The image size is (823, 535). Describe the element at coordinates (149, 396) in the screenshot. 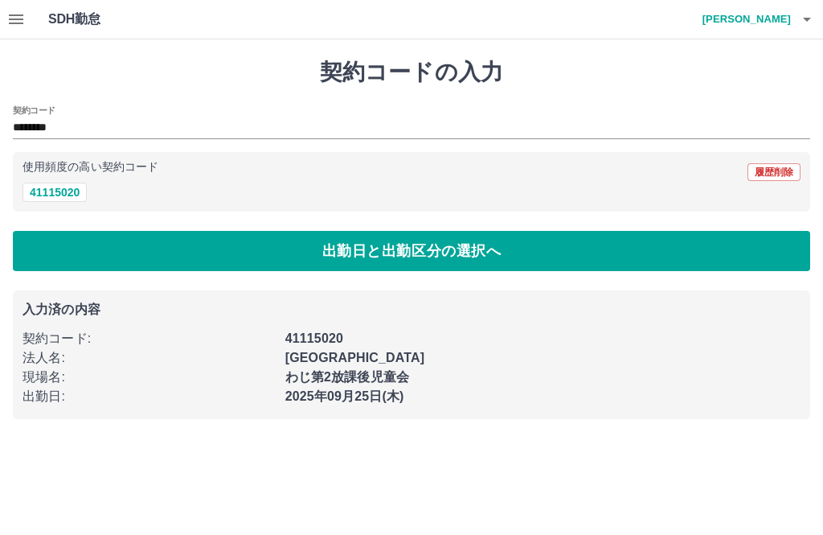

I see `p: 出勤日 :` at that location.